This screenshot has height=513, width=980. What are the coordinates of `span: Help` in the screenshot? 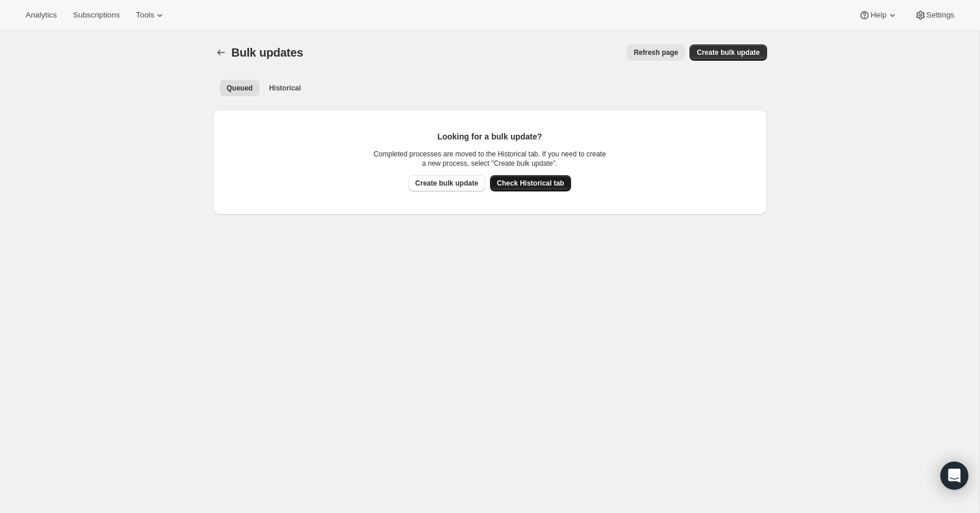 It's located at (877, 15).